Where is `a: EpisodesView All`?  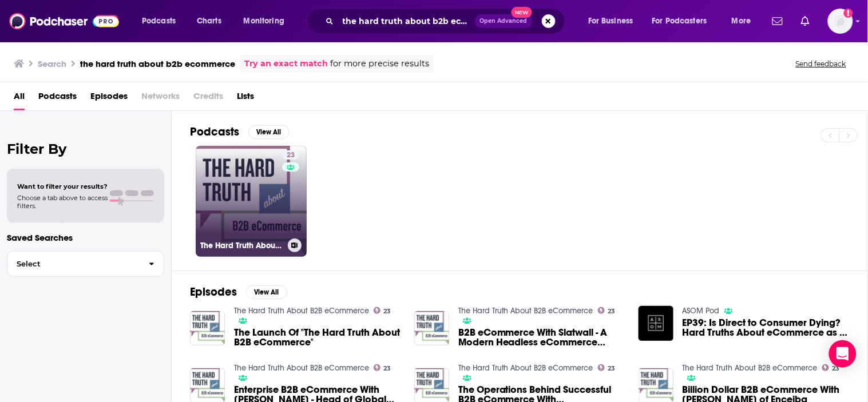
a: EpisodesView All is located at coordinates (239, 291).